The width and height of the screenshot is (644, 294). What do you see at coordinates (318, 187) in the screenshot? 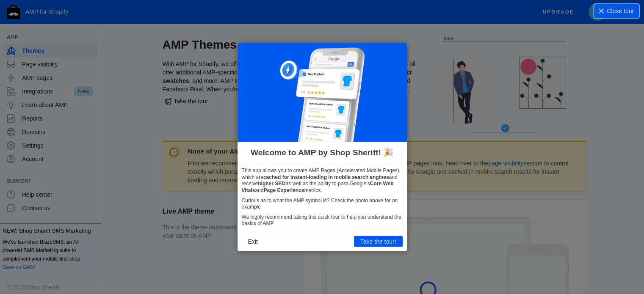
I see `b: Core Web Vitals` at bounding box center [318, 187].